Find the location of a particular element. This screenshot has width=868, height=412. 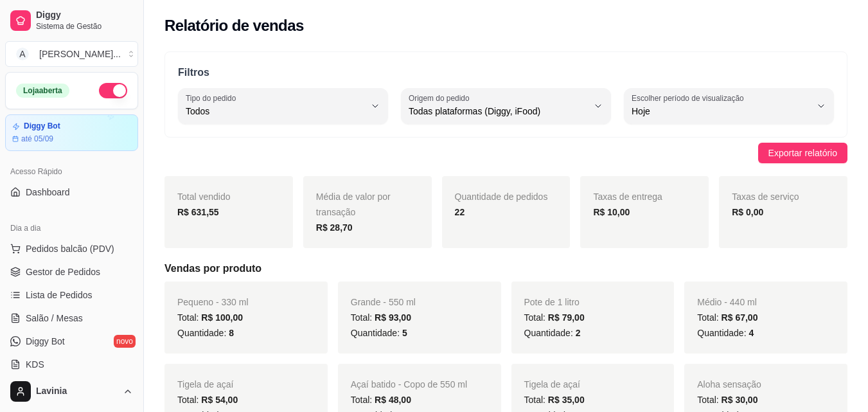

span: R$ 54,00 is located at coordinates (219, 400).